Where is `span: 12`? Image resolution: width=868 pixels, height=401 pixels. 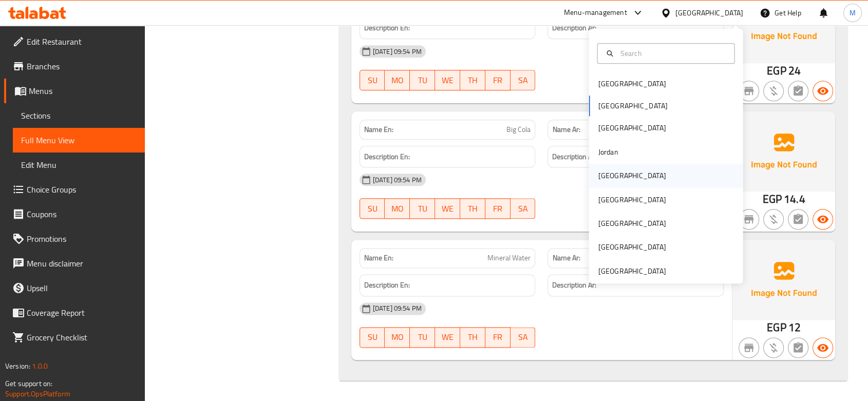 span: 12 is located at coordinates (794, 327).